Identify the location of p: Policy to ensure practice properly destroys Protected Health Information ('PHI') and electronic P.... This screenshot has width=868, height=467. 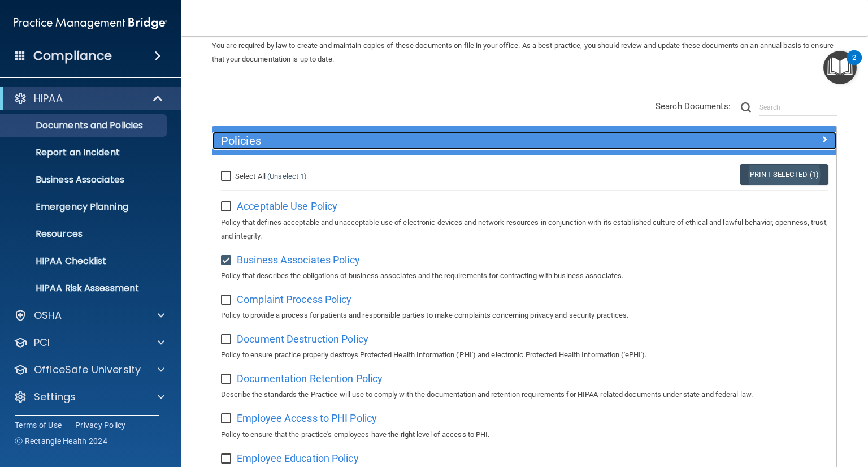
(524, 355).